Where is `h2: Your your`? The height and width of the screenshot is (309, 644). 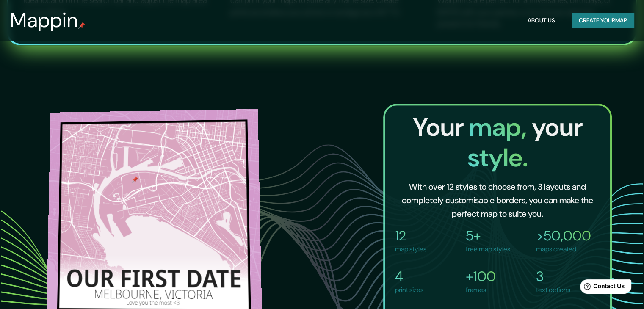 h2: Your your is located at coordinates (497, 143).